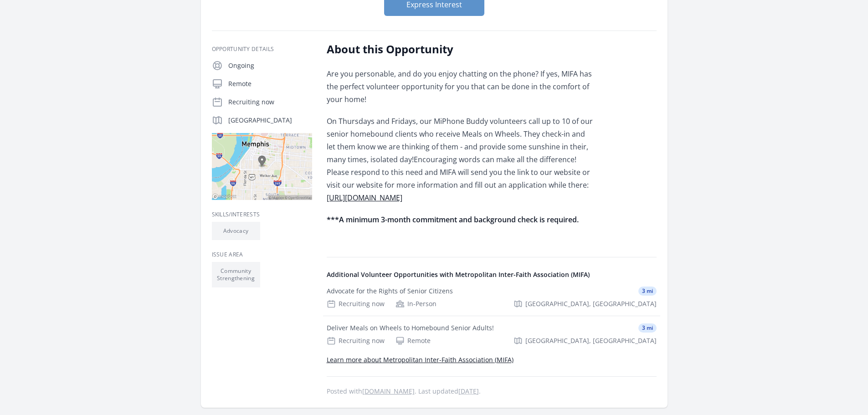 Image resolution: width=868 pixels, height=415 pixels. What do you see at coordinates (421, 359) in the screenshot?
I see `a: Learn more about Metropolitan Inter-Faith Association (MIFA)` at bounding box center [421, 359].